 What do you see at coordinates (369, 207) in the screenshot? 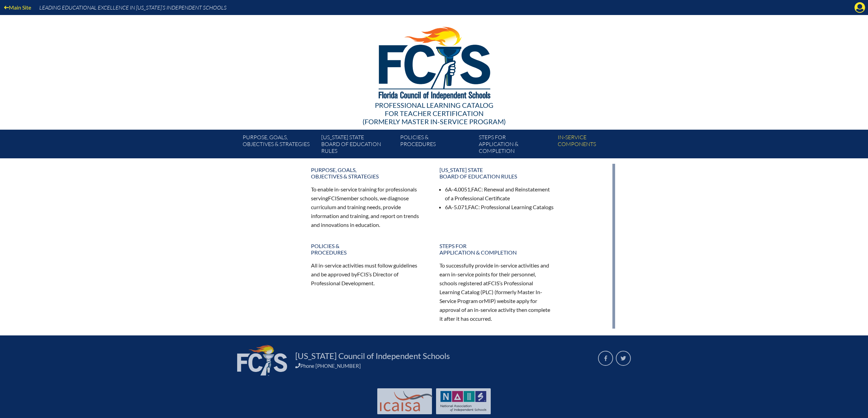
I see `p: To enable in-service training for professionals serving member schools, we diagnose curriculum an...` at bounding box center [369, 207].